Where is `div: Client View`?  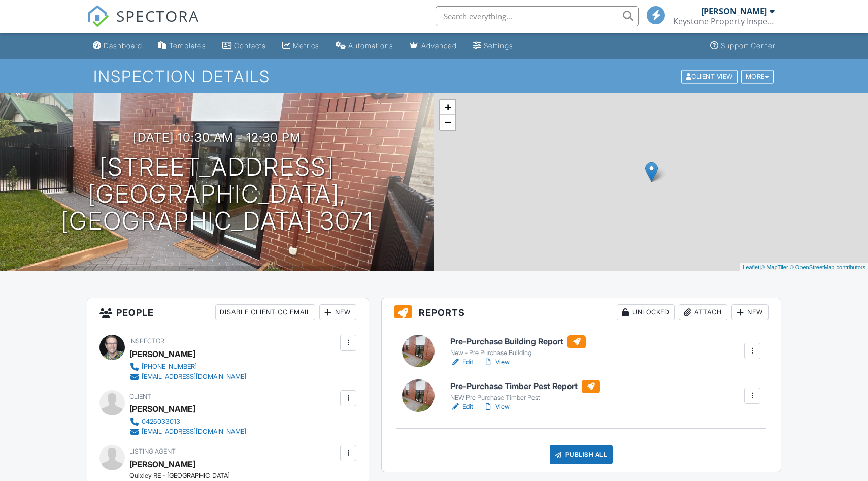 div: Client View is located at coordinates (710, 76).